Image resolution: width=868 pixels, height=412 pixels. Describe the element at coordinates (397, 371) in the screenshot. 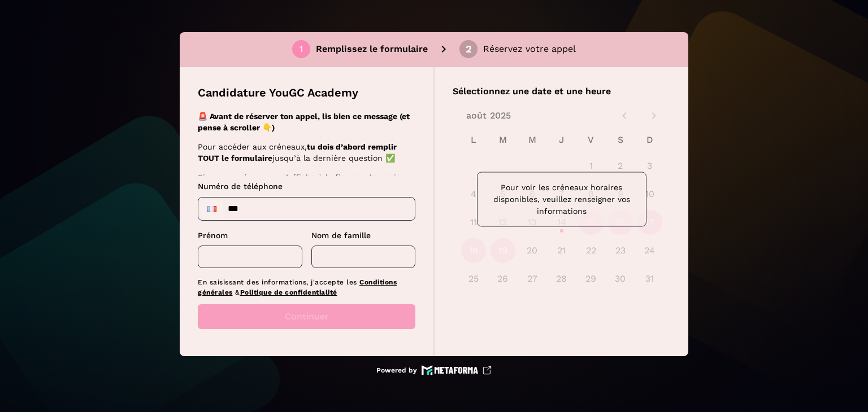

I see `p: Powered by` at that location.